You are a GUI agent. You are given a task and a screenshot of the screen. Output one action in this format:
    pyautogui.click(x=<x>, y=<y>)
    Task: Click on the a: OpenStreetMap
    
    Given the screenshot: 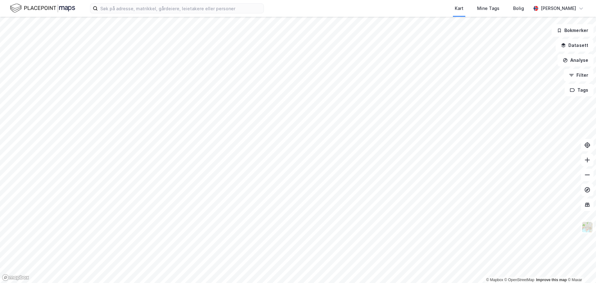 What is the action you would take?
    pyautogui.click(x=520, y=280)
    